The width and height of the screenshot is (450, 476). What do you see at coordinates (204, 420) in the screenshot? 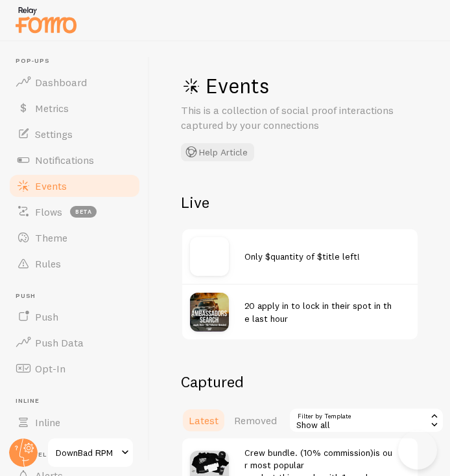
I see `span: Latest` at bounding box center [204, 420].